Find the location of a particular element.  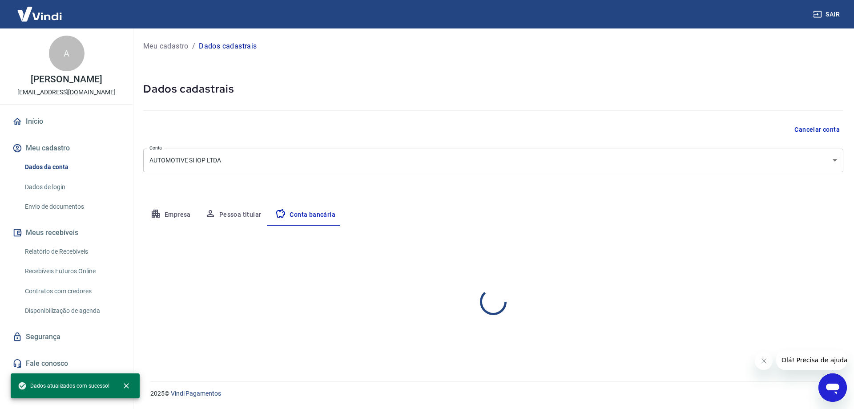

a: Meu cadastro is located at coordinates (166, 46).